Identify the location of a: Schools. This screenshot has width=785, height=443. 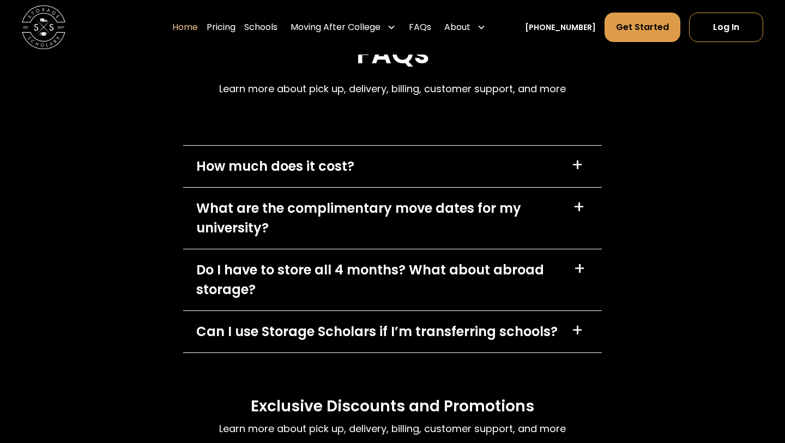
(261, 27).